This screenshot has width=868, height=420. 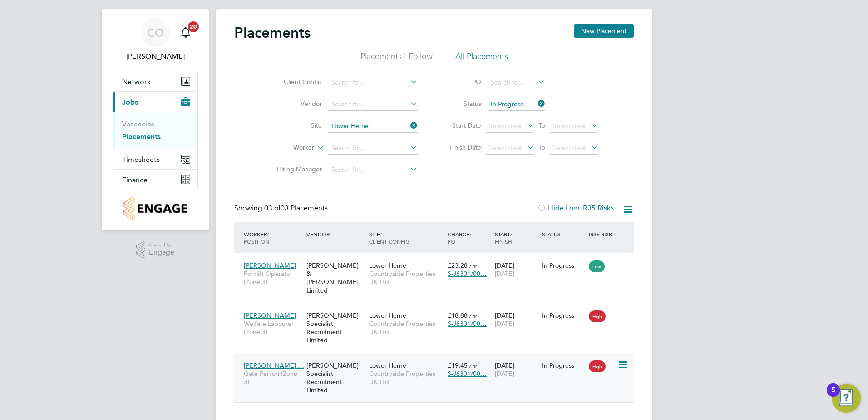 What do you see at coordinates (273, 278) in the screenshot?
I see `span: Forklift Operator (Zone 3)` at bounding box center [273, 278].